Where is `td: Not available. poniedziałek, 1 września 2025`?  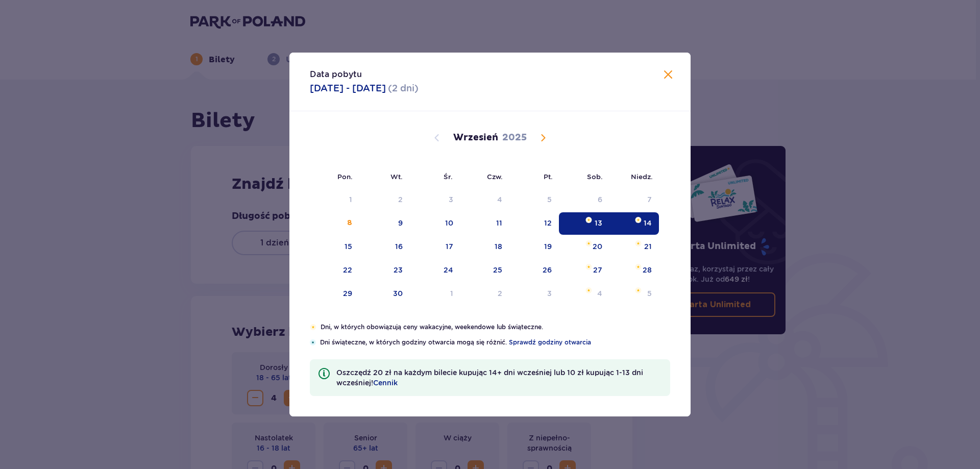 td: Not available. poniedziałek, 1 września 2025 is located at coordinates (334, 200).